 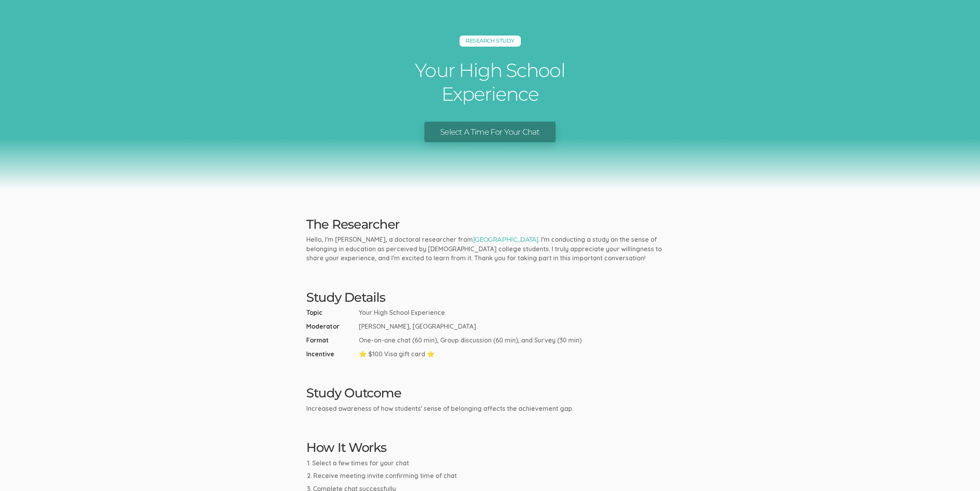 What do you see at coordinates (490, 41) in the screenshot?
I see `h5: Research Study` at bounding box center [490, 41].